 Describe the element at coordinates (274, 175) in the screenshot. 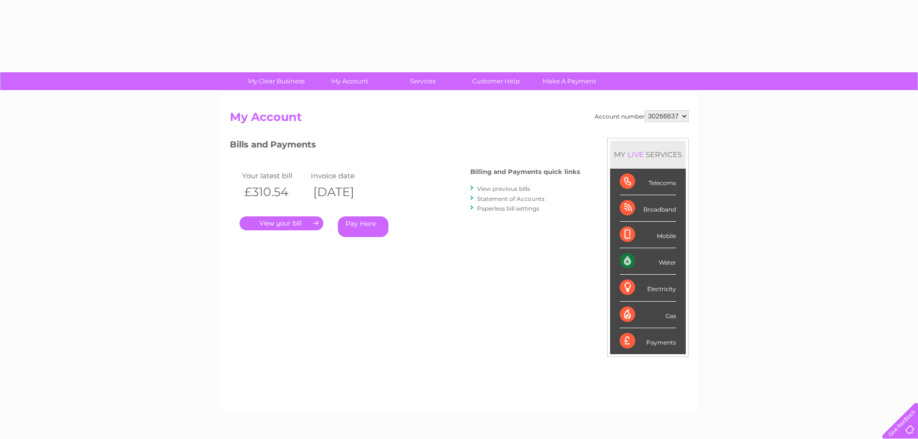

I see `td: Your latest bill` at that location.